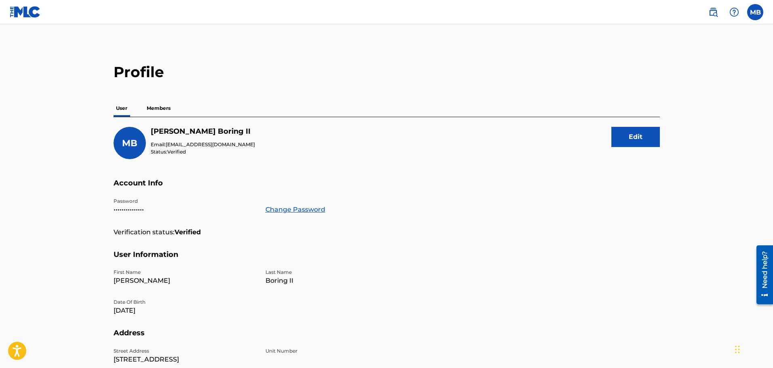 This screenshot has width=773, height=368. I want to click on p: Status:, so click(203, 152).